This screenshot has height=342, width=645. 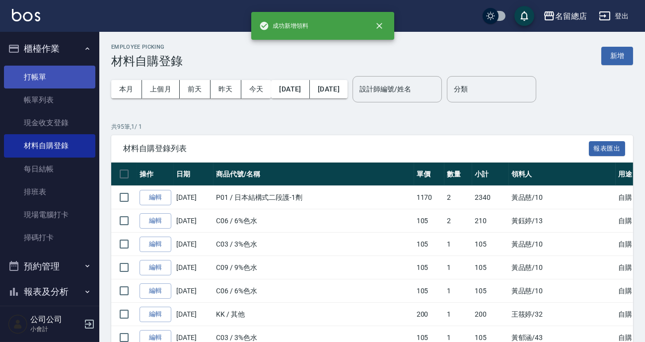 What do you see at coordinates (314, 197) in the screenshot?
I see `td: P01 / 日本結構式二段護-1劑` at bounding box center [314, 197].